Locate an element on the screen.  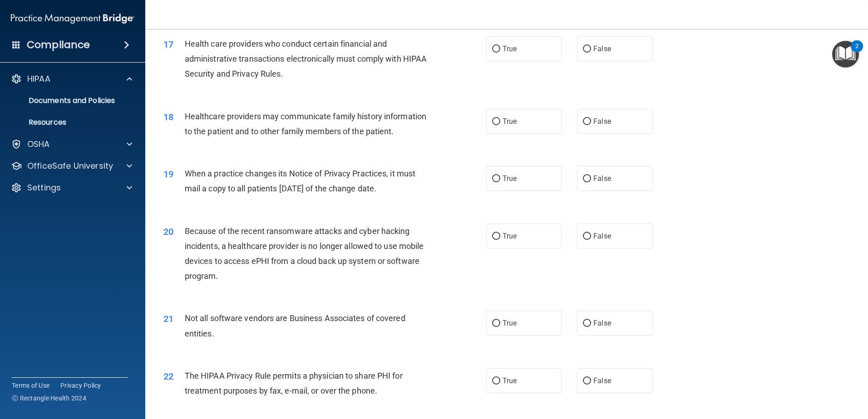
span: 20 is located at coordinates (169, 232).